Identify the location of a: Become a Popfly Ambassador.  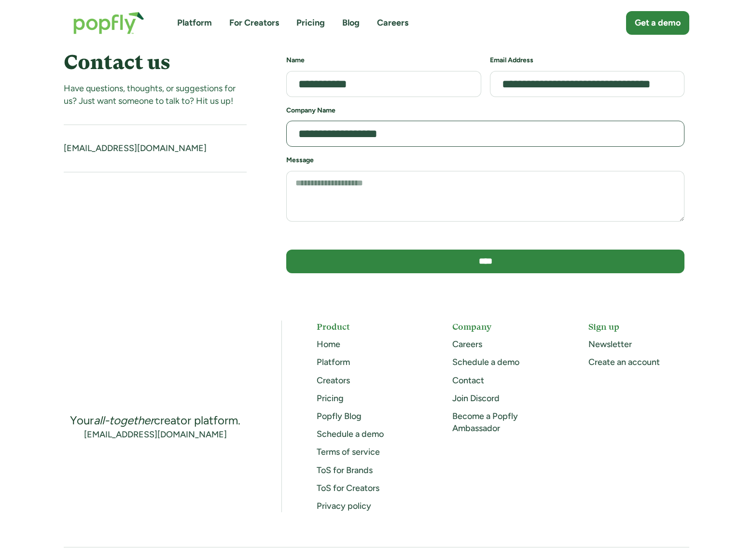
(485, 422).